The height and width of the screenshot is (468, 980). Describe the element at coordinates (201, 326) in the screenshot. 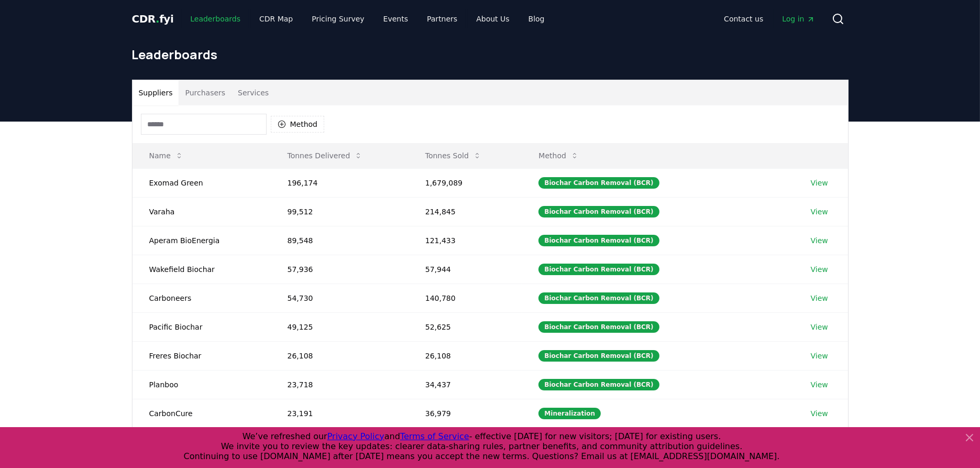

I see `td: Pacific Biochar` at that location.